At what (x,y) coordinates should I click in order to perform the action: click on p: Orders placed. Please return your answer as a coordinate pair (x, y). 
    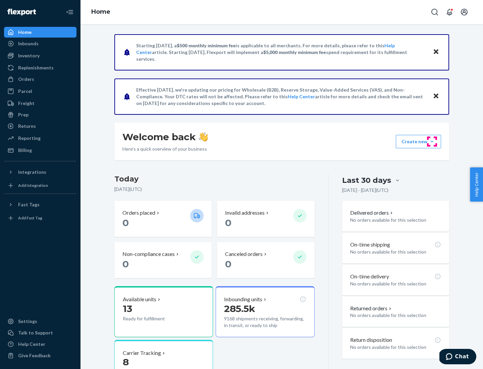
    Looking at the image, I should click on (139, 213).